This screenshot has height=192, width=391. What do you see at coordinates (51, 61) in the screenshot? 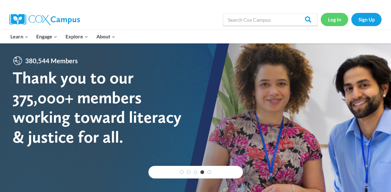
I see `span: 380,544 Members` at bounding box center [51, 61].